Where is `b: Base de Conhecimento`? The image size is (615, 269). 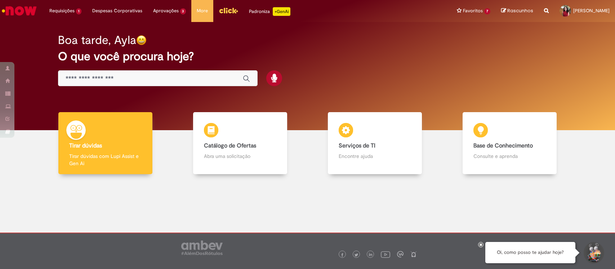
b: Base de Conhecimento is located at coordinates (503, 146).